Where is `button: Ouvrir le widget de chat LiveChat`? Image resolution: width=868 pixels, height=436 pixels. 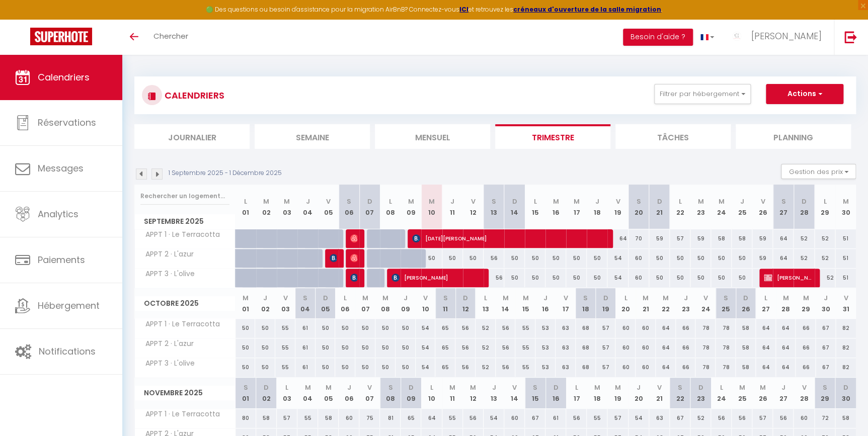
button: Ouvrir le widget de chat LiveChat is located at coordinates (23, 19).